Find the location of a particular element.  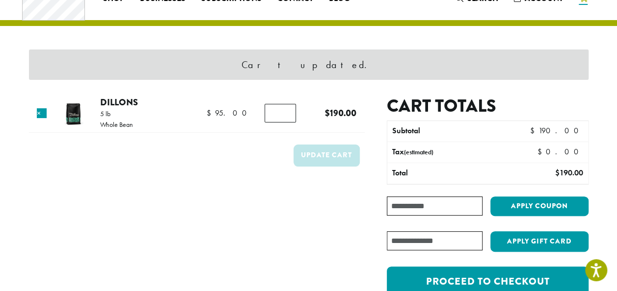

a: Dillons is located at coordinates (119, 102).